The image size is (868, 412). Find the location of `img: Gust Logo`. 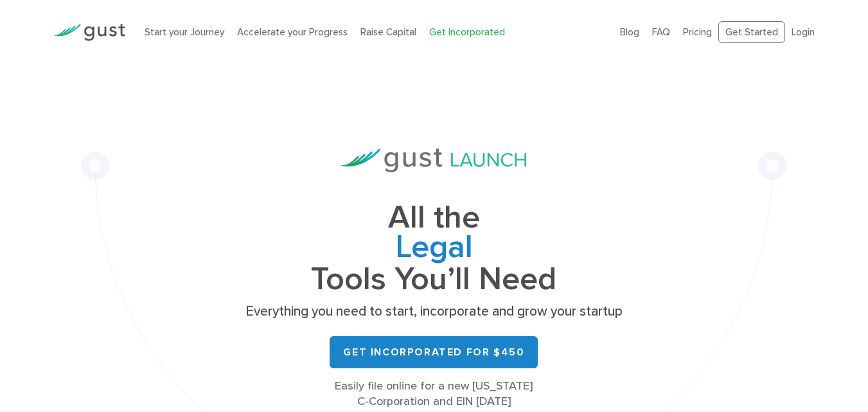

img: Gust Logo is located at coordinates (89, 32).